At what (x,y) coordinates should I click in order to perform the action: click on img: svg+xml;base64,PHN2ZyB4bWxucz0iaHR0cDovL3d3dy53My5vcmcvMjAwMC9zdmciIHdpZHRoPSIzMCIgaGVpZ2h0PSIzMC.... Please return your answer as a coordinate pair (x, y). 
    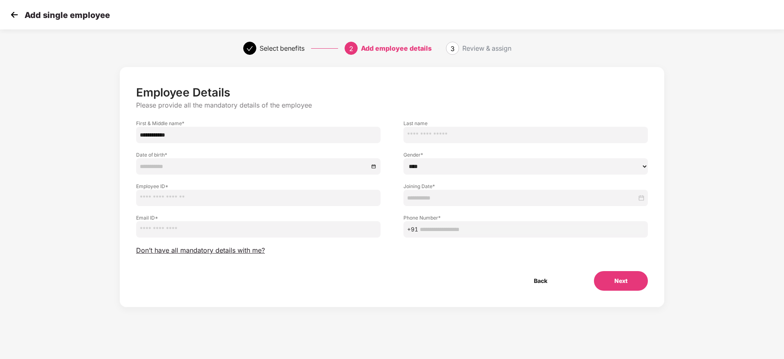
    Looking at the image, I should click on (14, 15).